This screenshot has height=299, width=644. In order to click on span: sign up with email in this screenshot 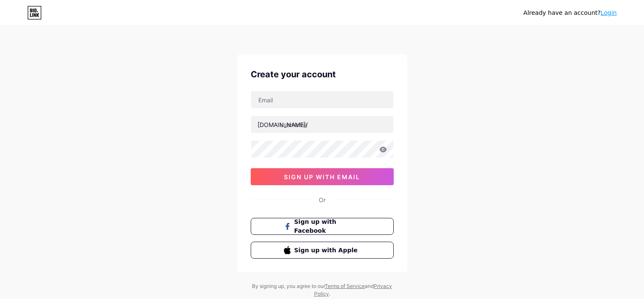, I will do `click(322, 177)`.